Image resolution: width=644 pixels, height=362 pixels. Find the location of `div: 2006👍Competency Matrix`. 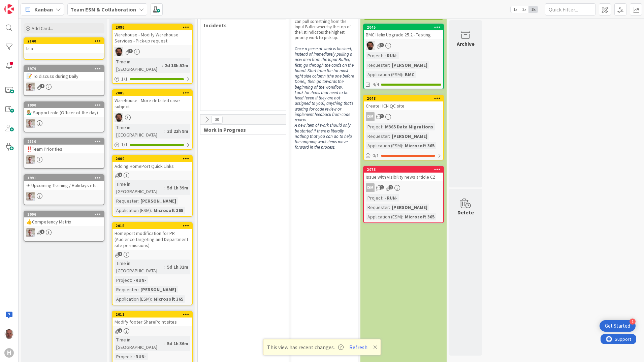

div: 2006👍Competency Matrix is located at coordinates (64, 219).